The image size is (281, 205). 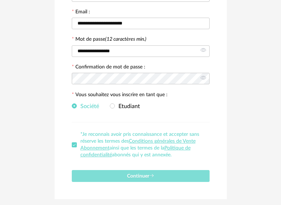 What do you see at coordinates (136, 151) in the screenshot?
I see `a: Politique de confidentialité` at bounding box center [136, 151].